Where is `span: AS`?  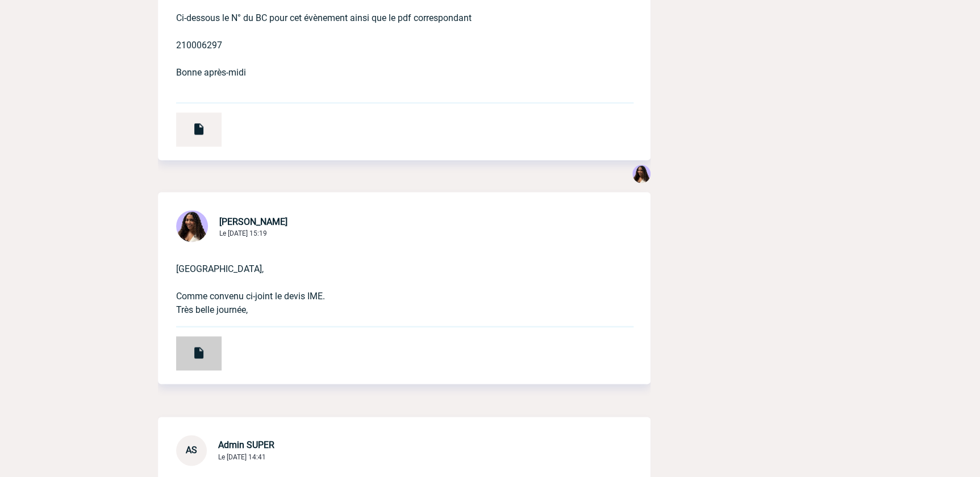 span: AS is located at coordinates (192, 450).